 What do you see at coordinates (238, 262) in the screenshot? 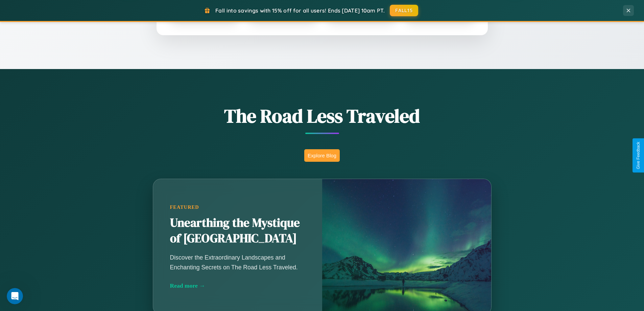
I see `p: Discover the Extraordinary Landscapes and Enchanting Secrets on The Road Less Traveled.` at bounding box center [238, 262].